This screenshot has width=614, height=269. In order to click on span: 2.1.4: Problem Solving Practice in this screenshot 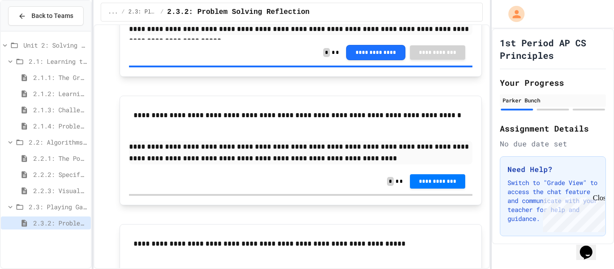, I will do `click(60, 126)`.